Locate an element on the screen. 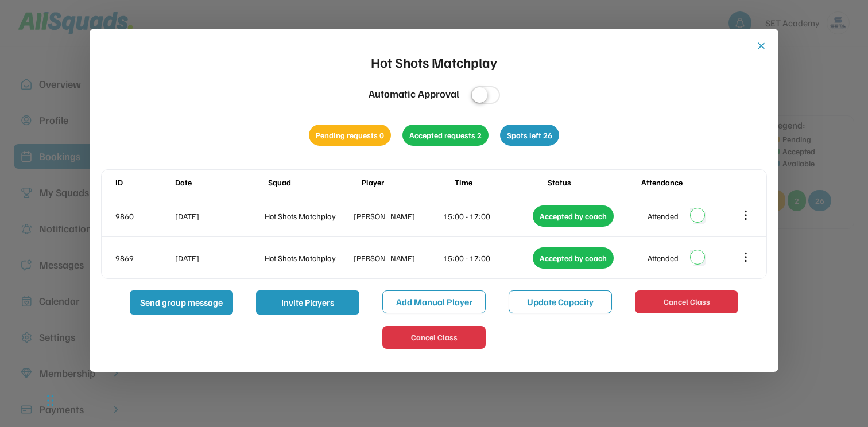  div: 9860 is located at coordinates (144, 216).